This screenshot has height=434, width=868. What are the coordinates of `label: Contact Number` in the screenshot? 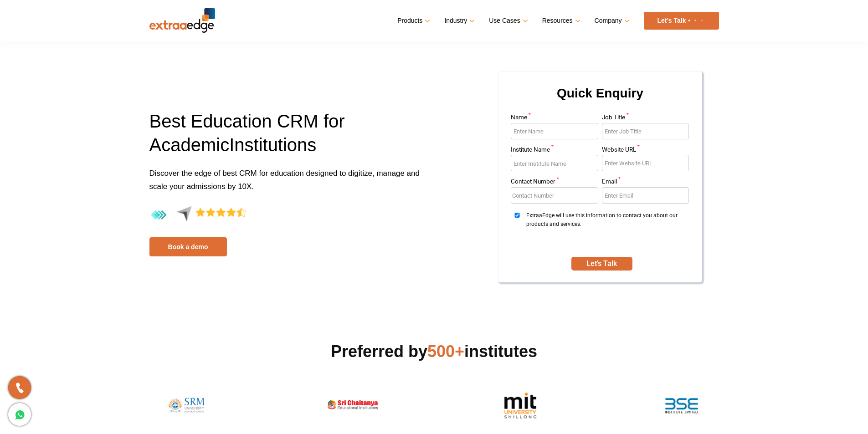 It's located at (555, 182).